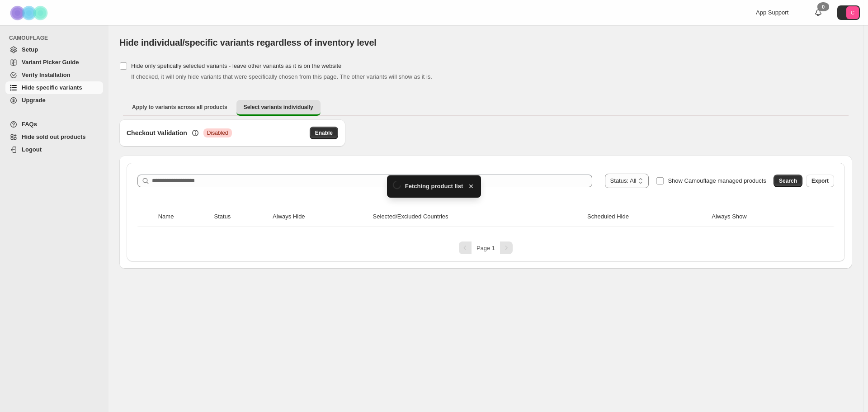  Describe the element at coordinates (852, 13) in the screenshot. I see `span: Avatar with initials C` at that location.